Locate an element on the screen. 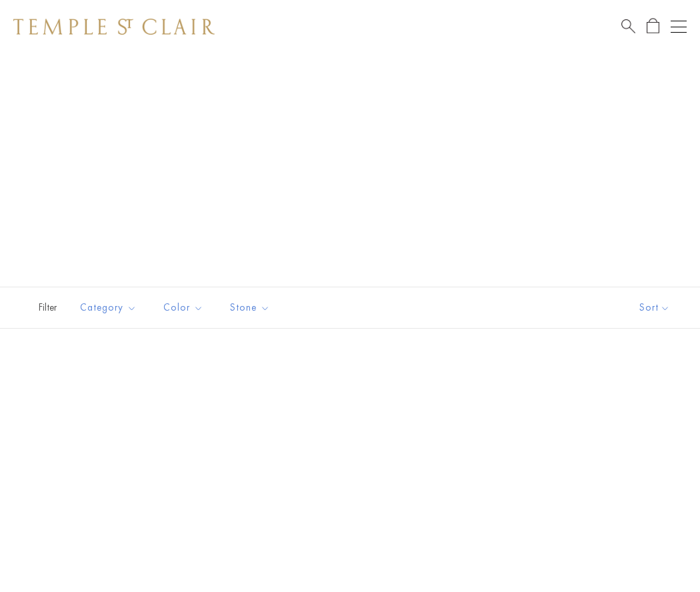  button: Open navigation is located at coordinates (679, 27).